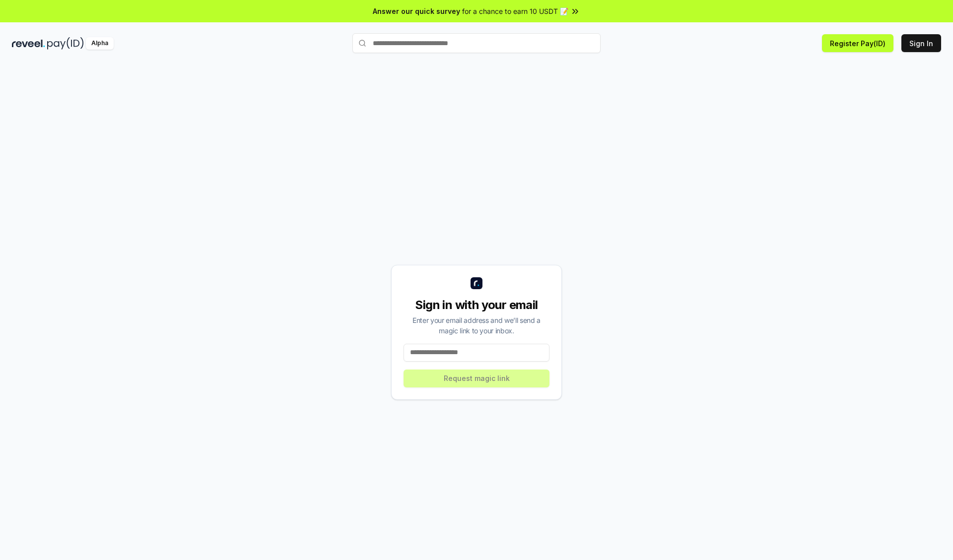 This screenshot has height=560, width=953. Describe the element at coordinates (28, 43) in the screenshot. I see `img: reveel_dark` at that location.